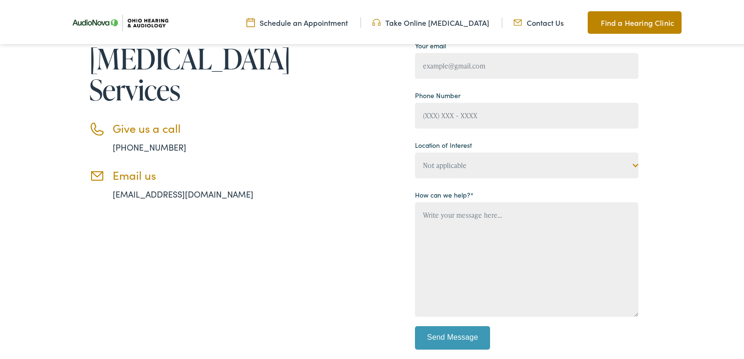 This screenshot has height=359, width=744. What do you see at coordinates (527, 64) in the screenshot?
I see `input: example@gmail.com` at bounding box center [527, 64].